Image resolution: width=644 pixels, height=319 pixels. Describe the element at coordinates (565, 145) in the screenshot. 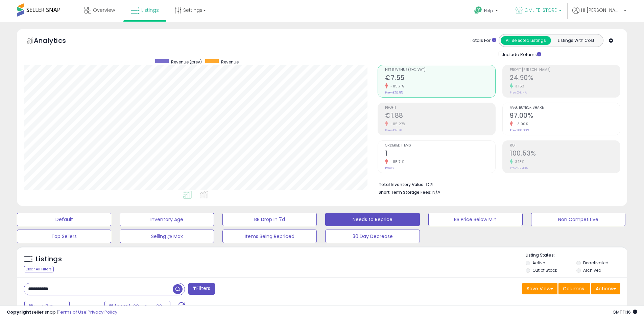

I see `span: ROI` at that location.